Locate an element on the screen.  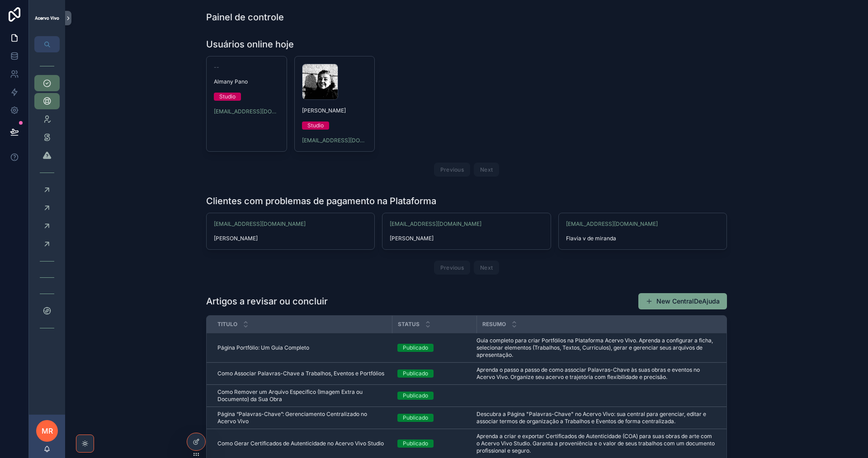
h1: Artigos a revisar ou concluir is located at coordinates (267, 302).